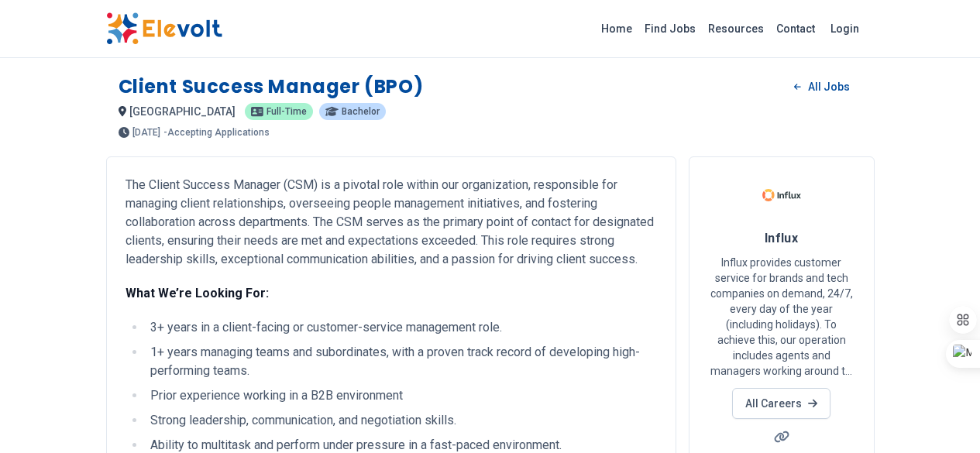  I want to click on img: Elevolt, so click(164, 28).